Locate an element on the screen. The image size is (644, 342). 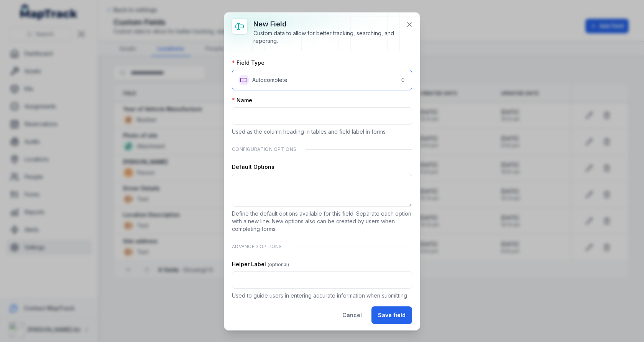
button: Cancel is located at coordinates (352, 316).